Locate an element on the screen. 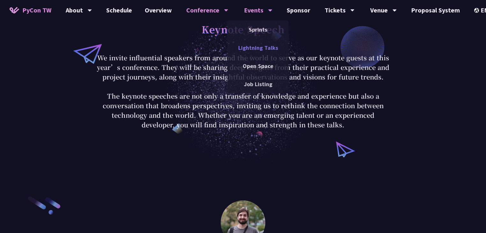  a: PyCon TW is located at coordinates (30, 10).